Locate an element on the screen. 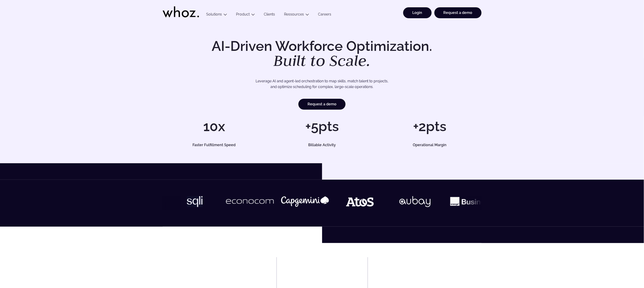 Image resolution: width=644 pixels, height=288 pixels. h1: +5pts is located at coordinates (322, 126).